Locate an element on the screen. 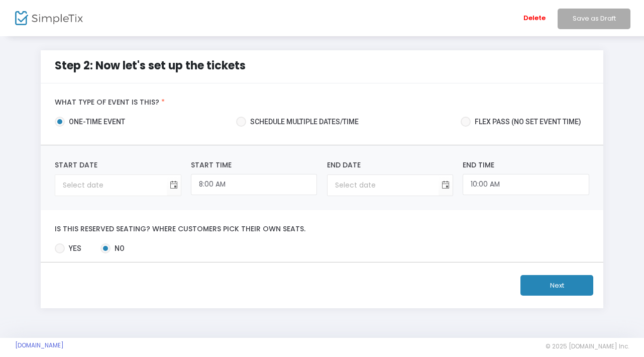  span: Delete is located at coordinates (535, 18).